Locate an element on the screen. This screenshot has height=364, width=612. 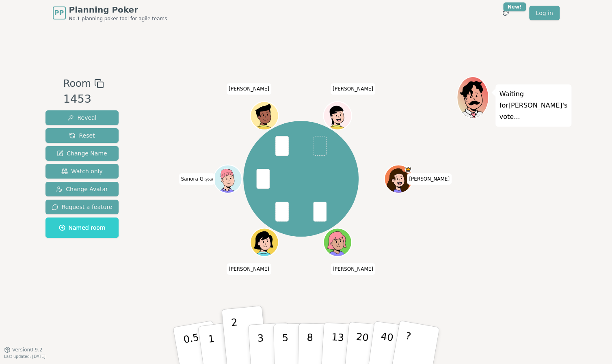
a: PPPlanning PokerNo.1 planning poker tool for agile teams is located at coordinates (110, 13).